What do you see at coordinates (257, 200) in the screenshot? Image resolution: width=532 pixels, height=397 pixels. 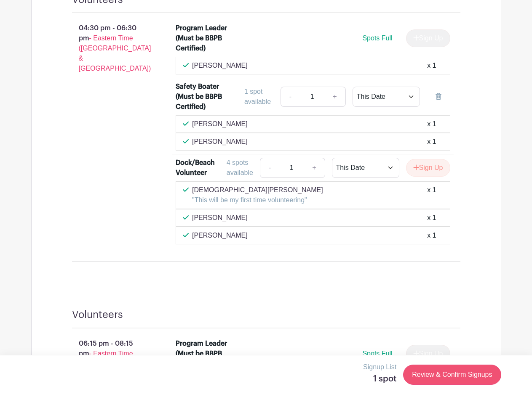 I see `p: "This will be my first time volunteering"` at bounding box center [257, 200].